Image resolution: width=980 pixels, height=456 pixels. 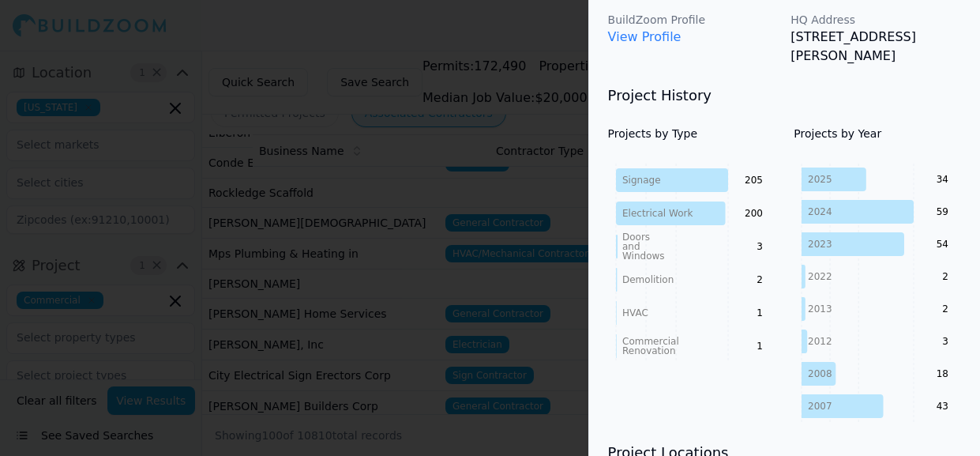 What do you see at coordinates (942, 406) in the screenshot?
I see `text: 43` at bounding box center [942, 406].